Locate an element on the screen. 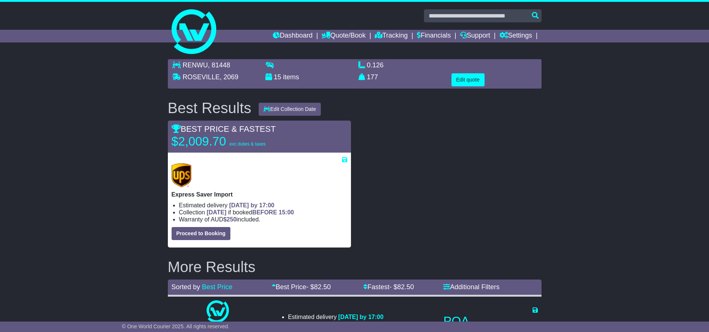 The width and height of the screenshot is (709, 332). span: 15:00 is located at coordinates (286, 212).